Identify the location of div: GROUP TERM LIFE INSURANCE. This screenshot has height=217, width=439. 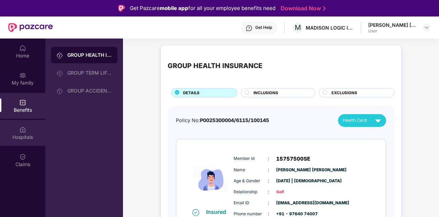
(90, 73).